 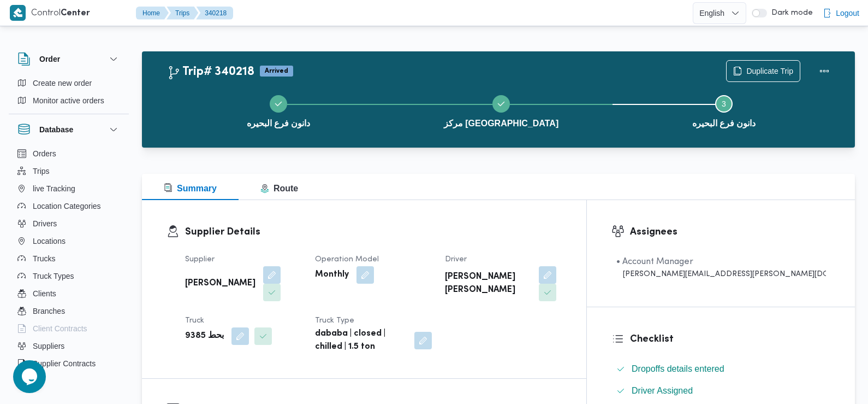 What do you see at coordinates (43, 259) in the screenshot?
I see `span: Trucks` at bounding box center [43, 259].